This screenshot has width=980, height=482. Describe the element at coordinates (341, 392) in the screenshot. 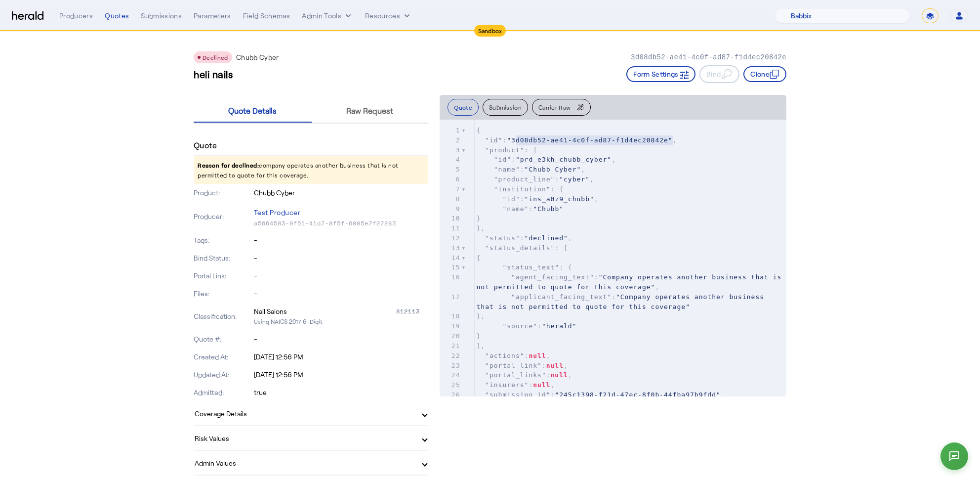

I see `p: true` at that location.